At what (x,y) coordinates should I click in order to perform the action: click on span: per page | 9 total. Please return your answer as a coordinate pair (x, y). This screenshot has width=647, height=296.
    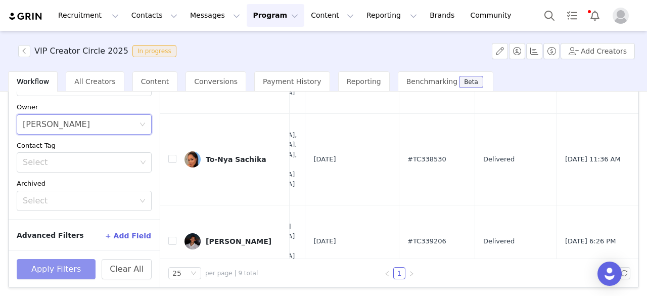
    Looking at the image, I should click on (231, 273).